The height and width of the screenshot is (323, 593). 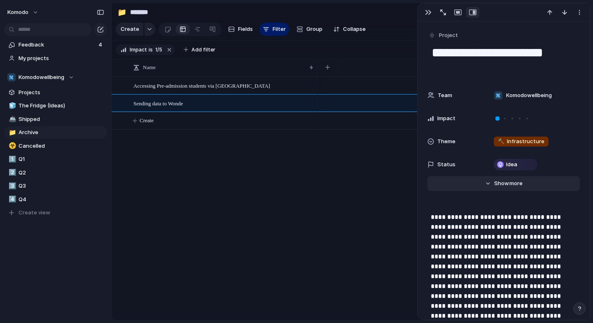 What do you see at coordinates (56, 186) in the screenshot?
I see `div: 3️⃣Q3` at bounding box center [56, 186].